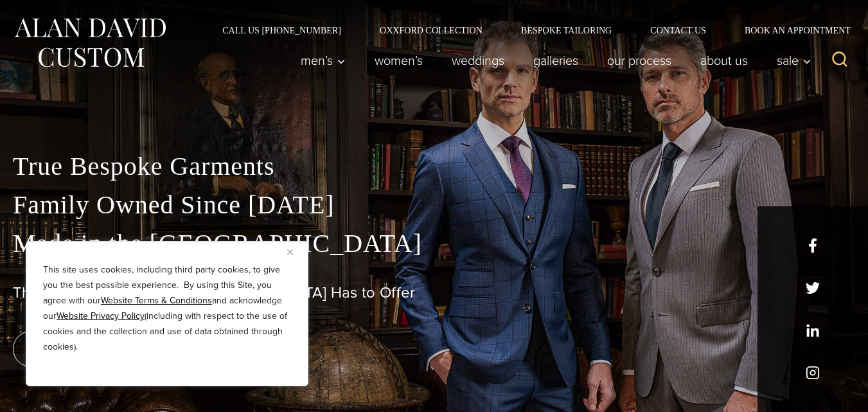  Describe the element at coordinates (553, 61) in the screenshot. I see `nav: Primary Navigation` at that location.